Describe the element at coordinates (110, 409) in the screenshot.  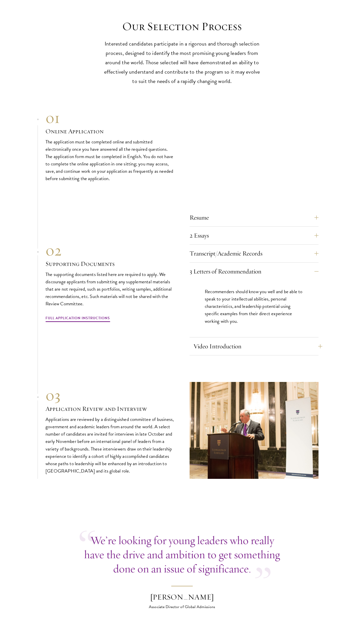
I see `h3: Application Review and Interview` at that location.